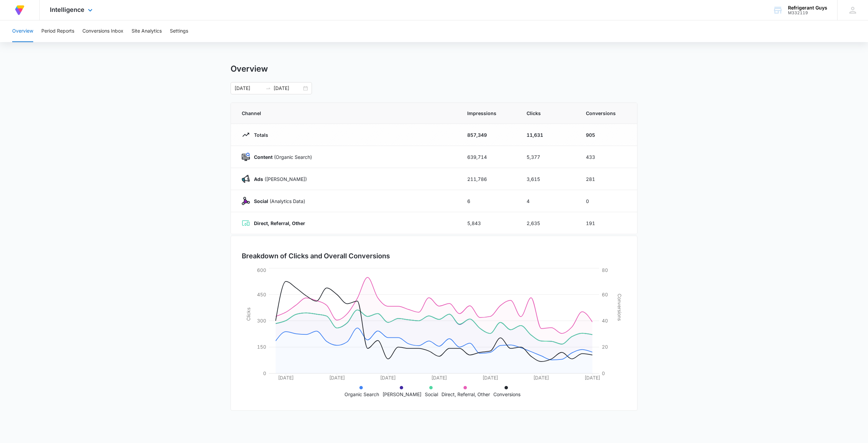 The image size is (868, 443). What do you see at coordinates (261, 201) in the screenshot?
I see `strong: Social` at bounding box center [261, 201].